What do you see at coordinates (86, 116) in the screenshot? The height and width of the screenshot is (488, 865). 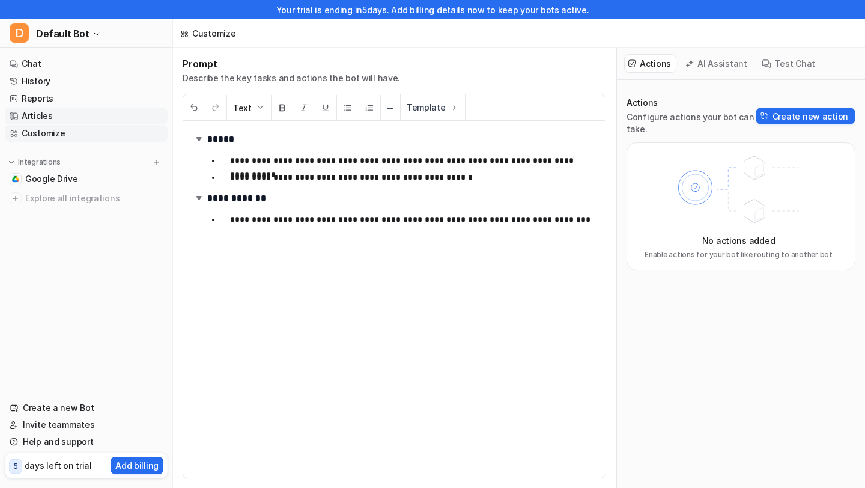 I see `a: Articles` at bounding box center [86, 116].